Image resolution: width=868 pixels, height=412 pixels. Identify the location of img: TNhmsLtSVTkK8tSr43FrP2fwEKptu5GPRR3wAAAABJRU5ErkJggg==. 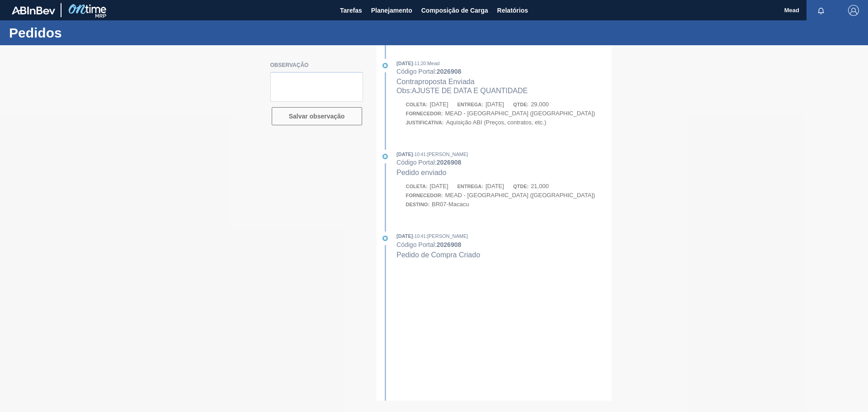
(33, 10).